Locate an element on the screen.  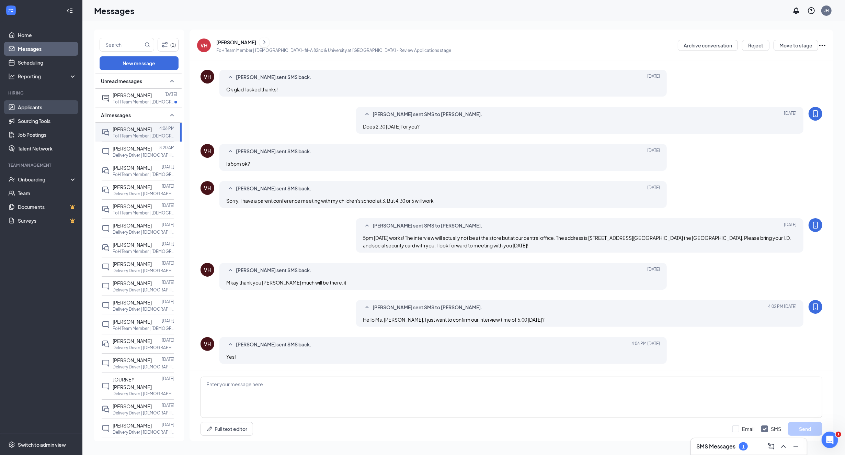
button: ChevronRight is located at coordinates (265, 42).